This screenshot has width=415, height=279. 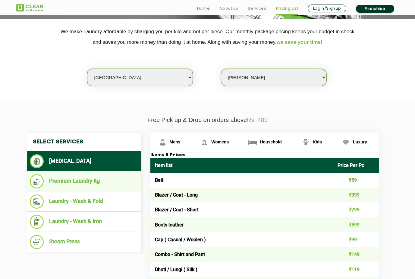 What do you see at coordinates (356, 180) in the screenshot?
I see `td: ₹59` at bounding box center [356, 180].